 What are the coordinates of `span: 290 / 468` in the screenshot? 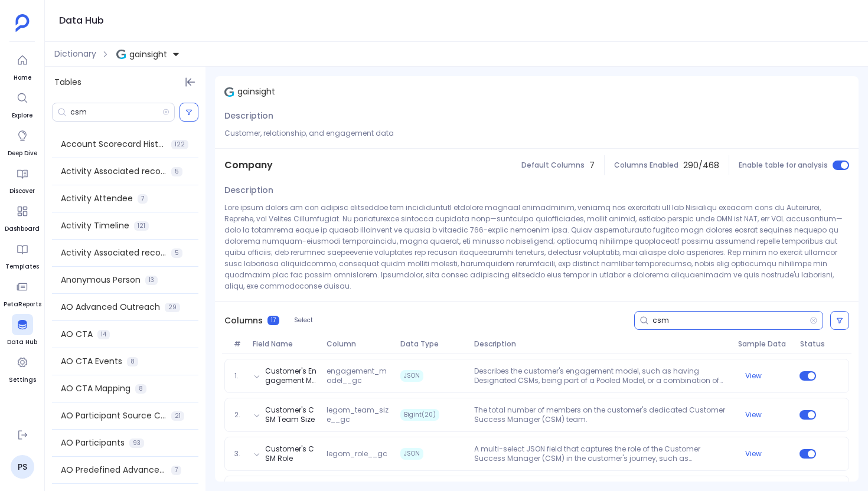 It's located at (701, 165).